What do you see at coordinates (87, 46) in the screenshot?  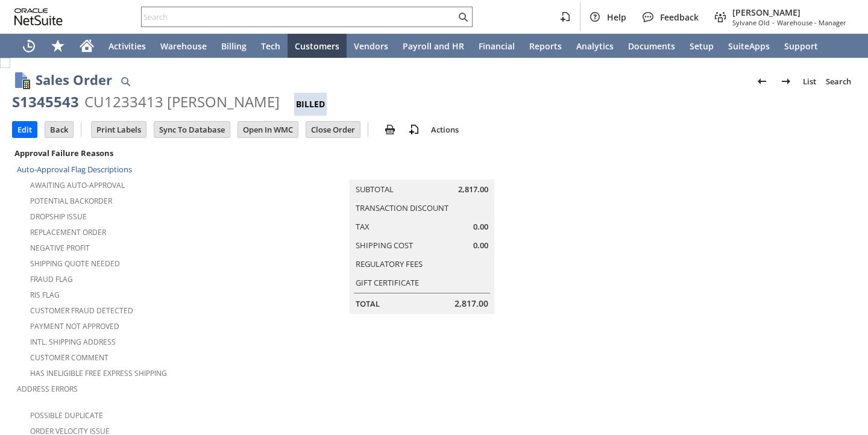 I see `svg: Home` at bounding box center [87, 46].